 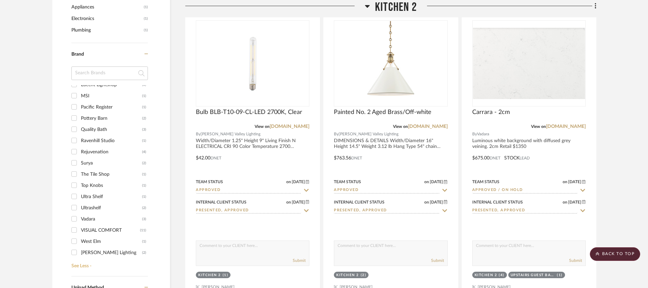 What do you see at coordinates (111, 163) in the screenshot?
I see `div: Surya` at bounding box center [111, 163].